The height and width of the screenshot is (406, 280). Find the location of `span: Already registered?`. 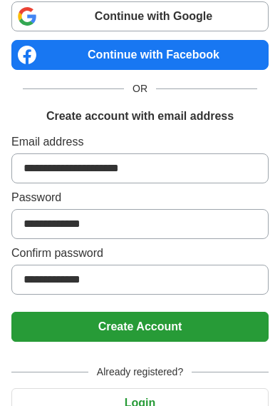

span: Already registered? is located at coordinates (140, 372).